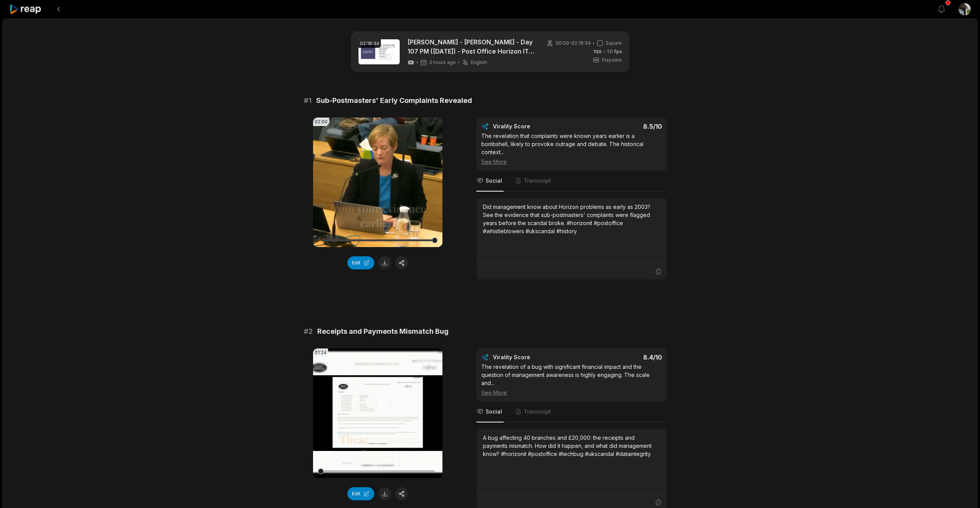 Image resolution: width=980 pixels, height=508 pixels. I want to click on span: Playdate, so click(612, 60).